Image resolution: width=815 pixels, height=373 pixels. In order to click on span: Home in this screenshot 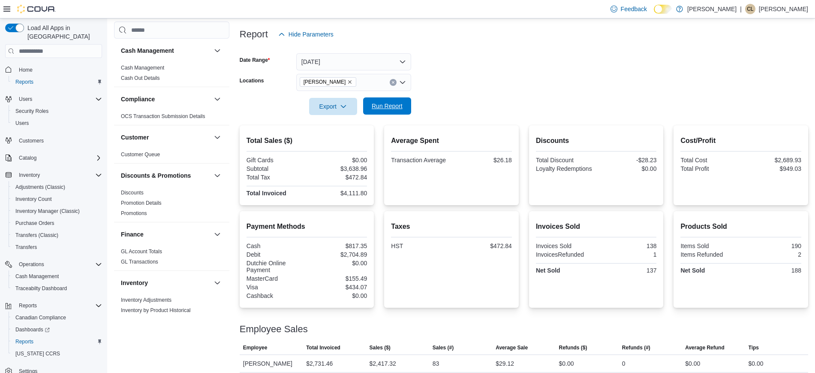, I will do `click(59, 69)`.